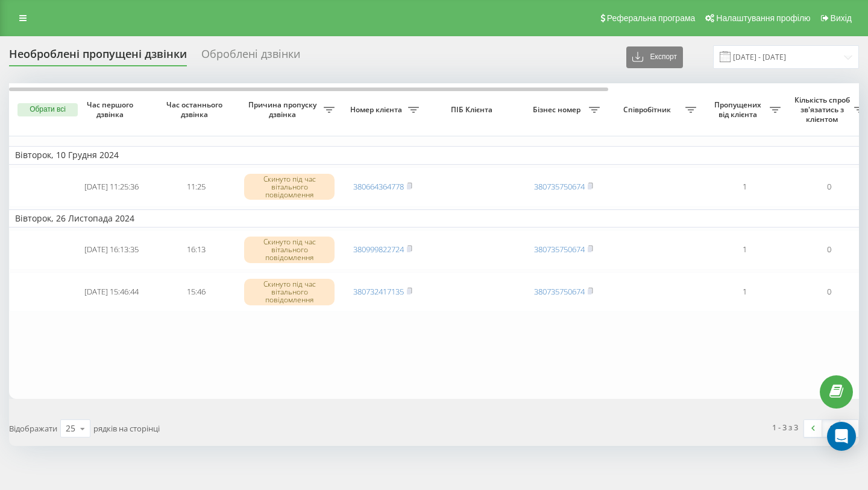 This screenshot has height=490, width=868. Describe the element at coordinates (251, 56) in the screenshot. I see `div: Оброблені дзвінки` at that location.